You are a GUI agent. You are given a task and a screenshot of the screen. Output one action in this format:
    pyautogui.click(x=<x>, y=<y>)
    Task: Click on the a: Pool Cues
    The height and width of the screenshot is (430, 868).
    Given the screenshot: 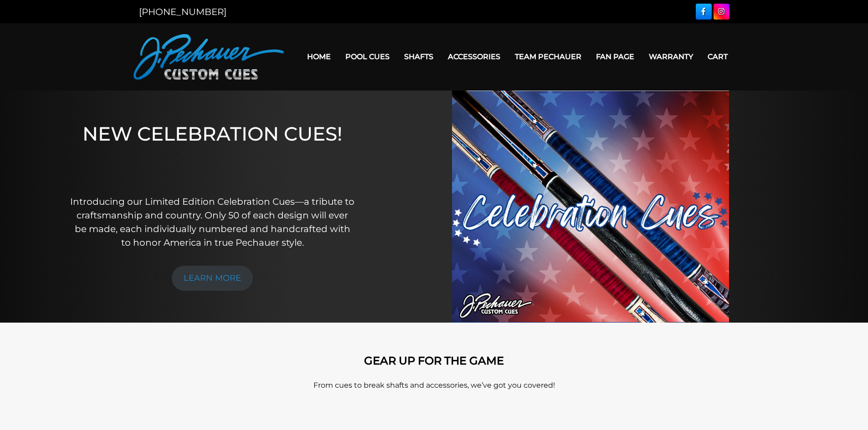 What is the action you would take?
    pyautogui.click(x=367, y=56)
    